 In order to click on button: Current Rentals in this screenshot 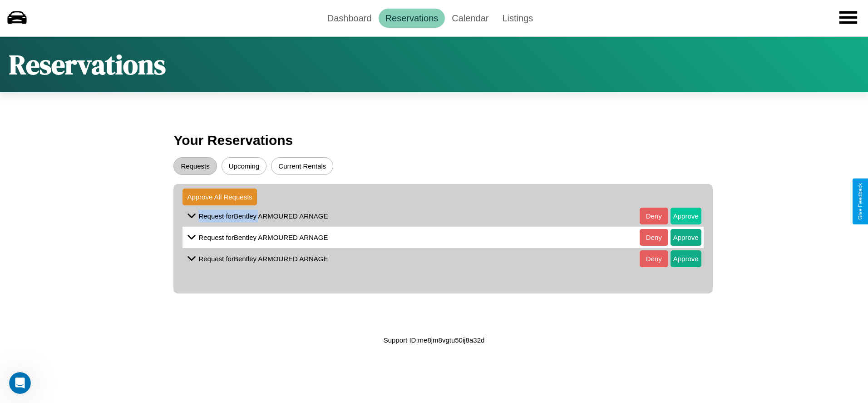, I will do `click(302, 166)`.